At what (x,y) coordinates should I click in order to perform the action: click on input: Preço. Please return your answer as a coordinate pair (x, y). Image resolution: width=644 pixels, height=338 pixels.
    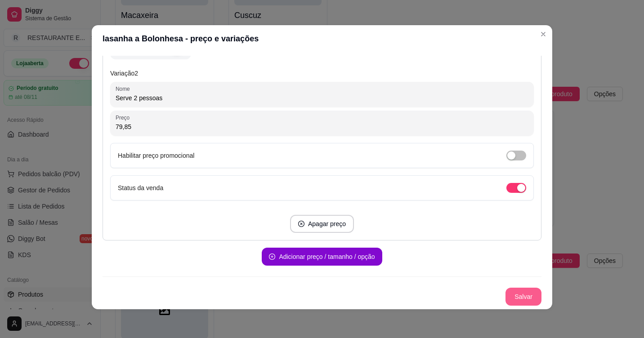
    Looking at the image, I should click on (322, 127).